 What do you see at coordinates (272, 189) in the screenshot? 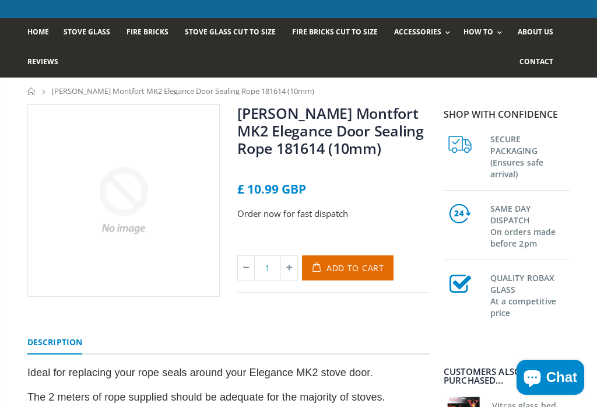
I see `span: £ 10.99 GBP` at bounding box center [272, 189].